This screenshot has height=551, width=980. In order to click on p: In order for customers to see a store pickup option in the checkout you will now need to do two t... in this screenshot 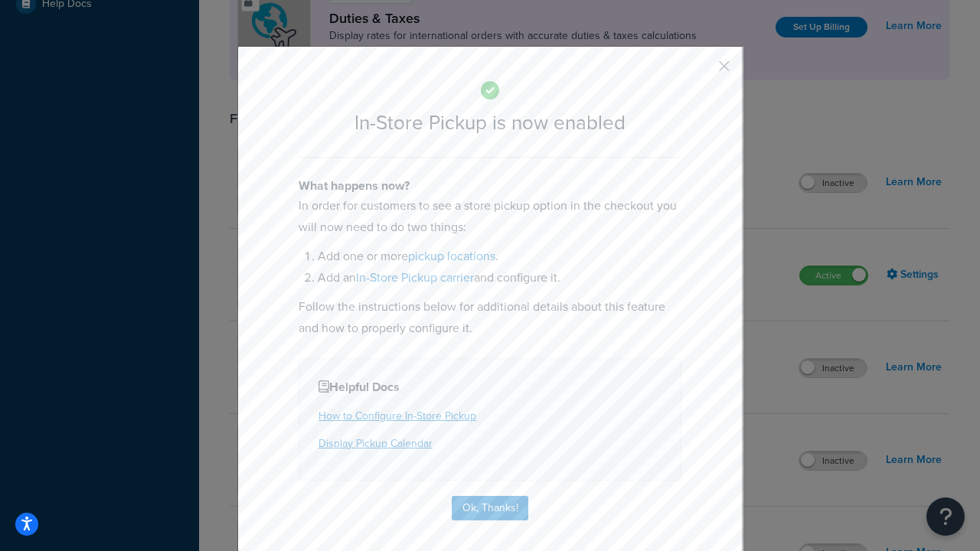, I will do `click(490, 216)`.